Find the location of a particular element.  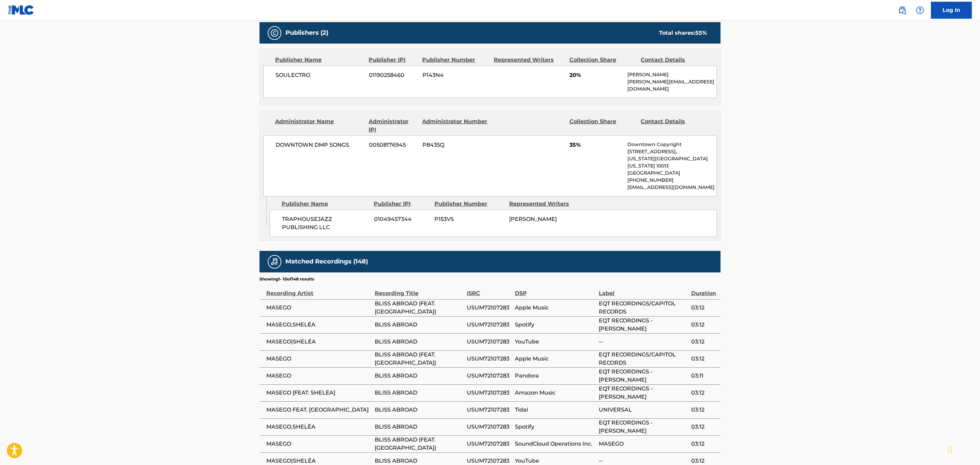

div: Duration is located at coordinates (704, 290).